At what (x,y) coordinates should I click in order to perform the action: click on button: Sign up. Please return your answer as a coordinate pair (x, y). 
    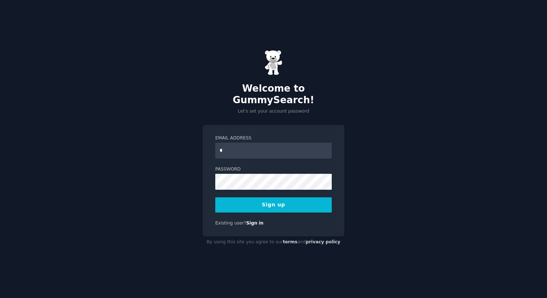
    Looking at the image, I should click on (273, 205).